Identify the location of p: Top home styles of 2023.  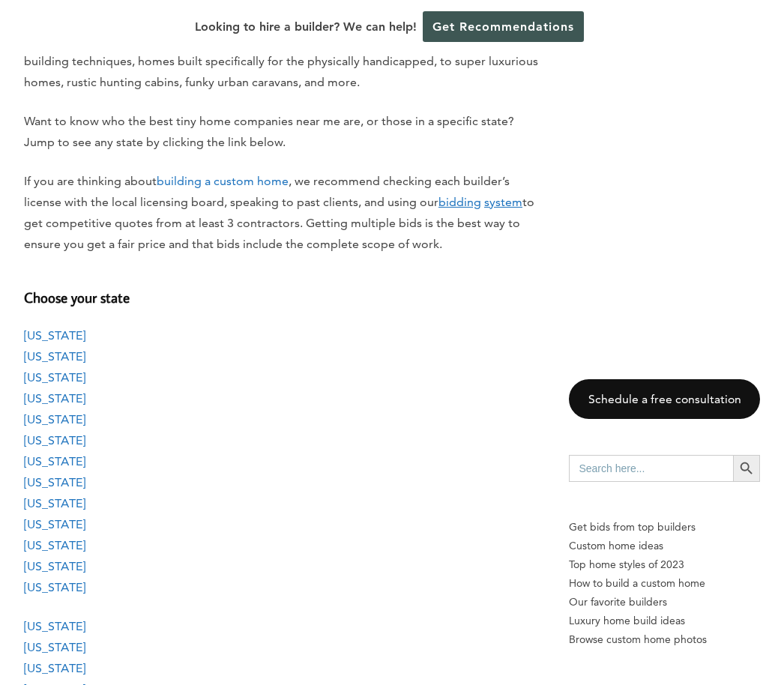
(665, 565).